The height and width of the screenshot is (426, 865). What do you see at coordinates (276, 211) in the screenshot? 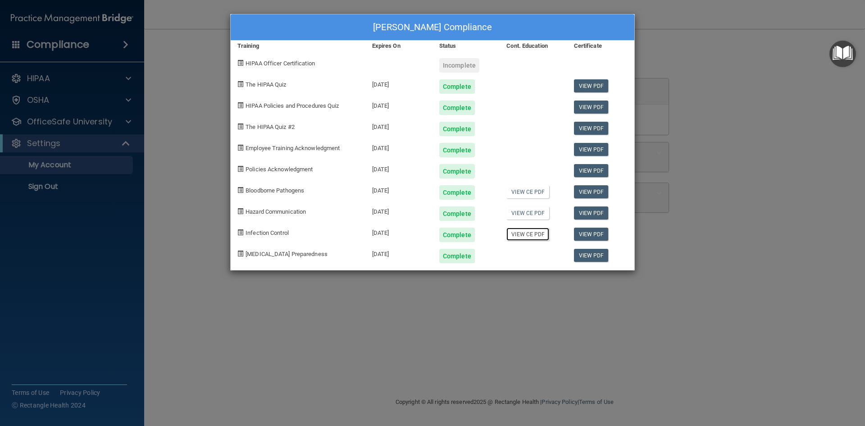
I see `span: Hazard Communication` at bounding box center [276, 211].